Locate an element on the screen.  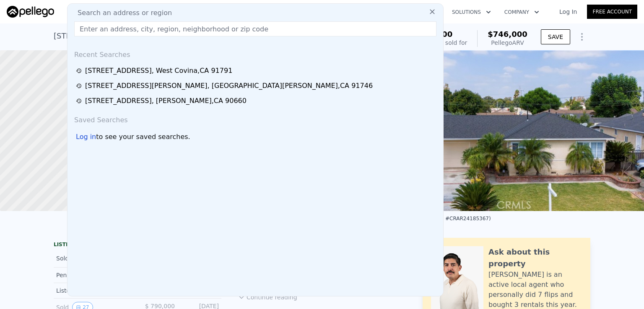
img: Pellego is located at coordinates (30, 12).